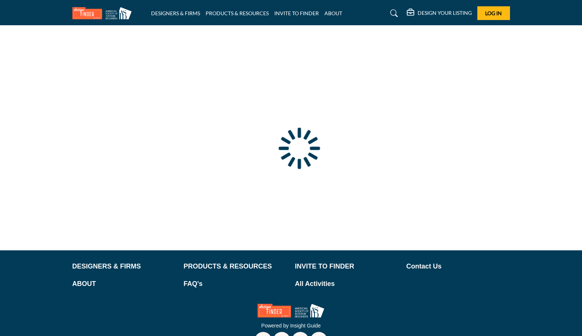 This screenshot has height=336, width=582. Describe the element at coordinates (439, 13) in the screenshot. I see `div: DESIGN YOUR LISTING` at that location.